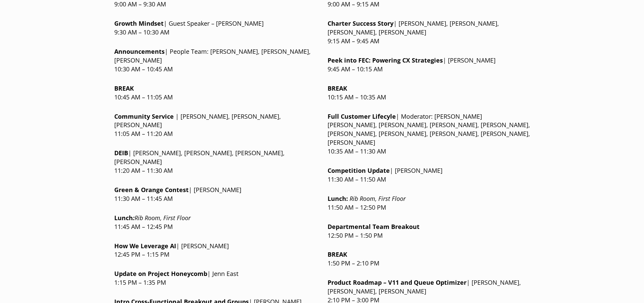 Image resolution: width=644 pixels, height=303 pixels. Describe the element at coordinates (139, 23) in the screenshot. I see `strong: Growth Mindset` at that location.